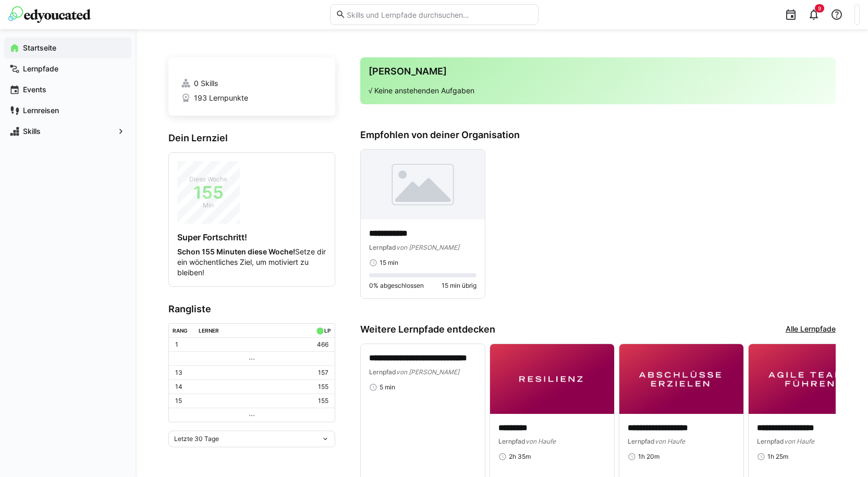 Image resolution: width=868 pixels, height=477 pixels. I want to click on a: Alle Lernpfade, so click(811, 329).